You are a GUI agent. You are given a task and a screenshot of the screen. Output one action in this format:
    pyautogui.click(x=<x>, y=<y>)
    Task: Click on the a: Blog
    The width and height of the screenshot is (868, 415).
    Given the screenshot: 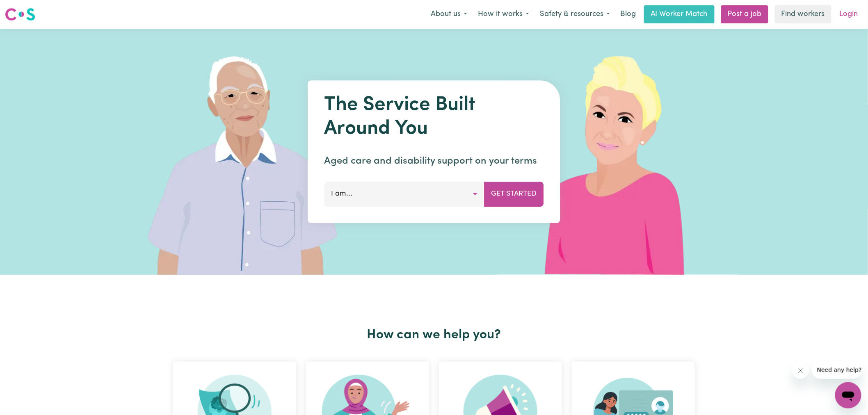 What is the action you would take?
    pyautogui.click(x=628, y=15)
    